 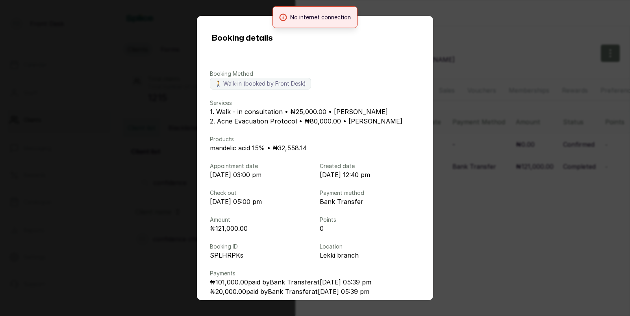 What do you see at coordinates (370, 228) in the screenshot?
I see `p: 0` at bounding box center [370, 228].